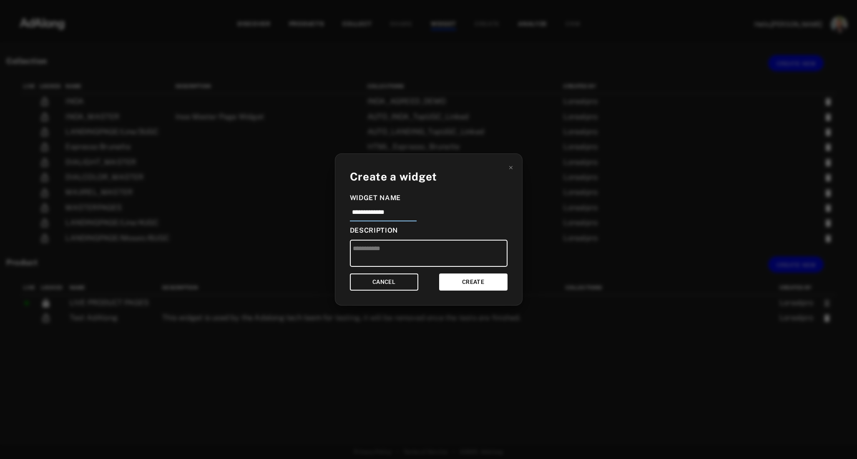  What do you see at coordinates (429, 176) in the screenshot?
I see `div: Create a widget` at bounding box center [429, 176].